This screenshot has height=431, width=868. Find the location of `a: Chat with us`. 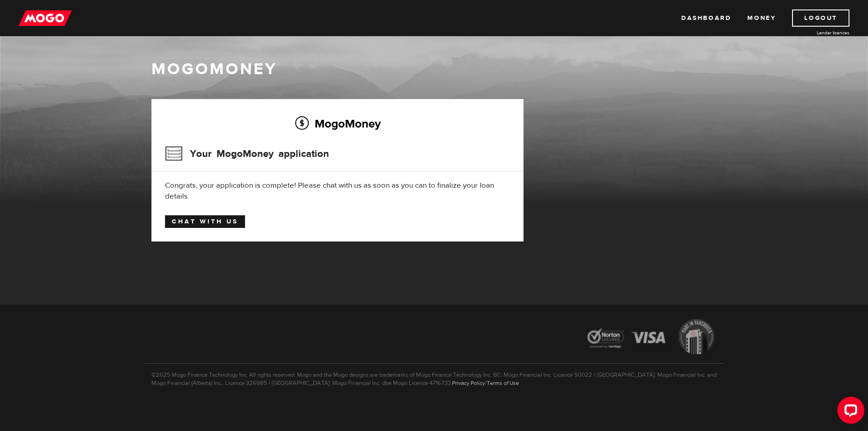

a: Chat with us is located at coordinates (205, 222).